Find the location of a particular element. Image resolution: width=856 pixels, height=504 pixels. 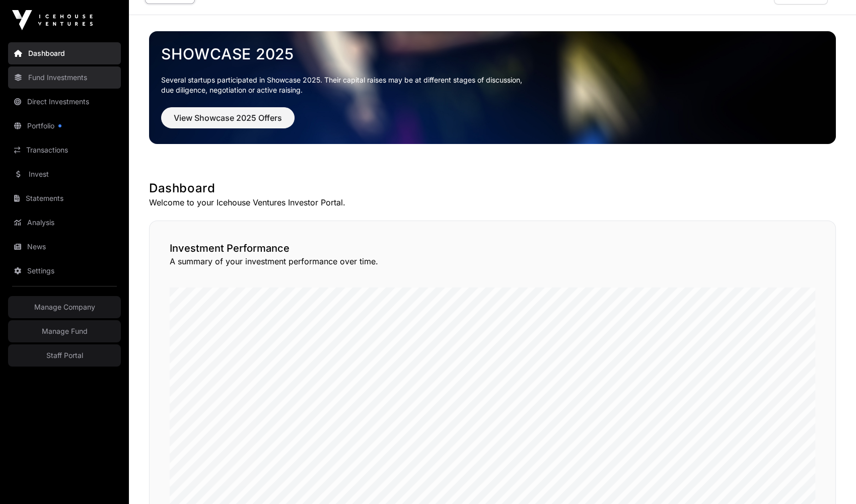

p: A summary of your investment performance over time. is located at coordinates (492, 261).